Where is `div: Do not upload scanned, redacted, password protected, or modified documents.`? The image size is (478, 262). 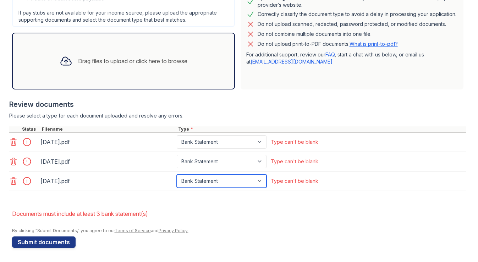 div: Do not upload scanned, redacted, password protected, or modified documents. is located at coordinates (352, 24).